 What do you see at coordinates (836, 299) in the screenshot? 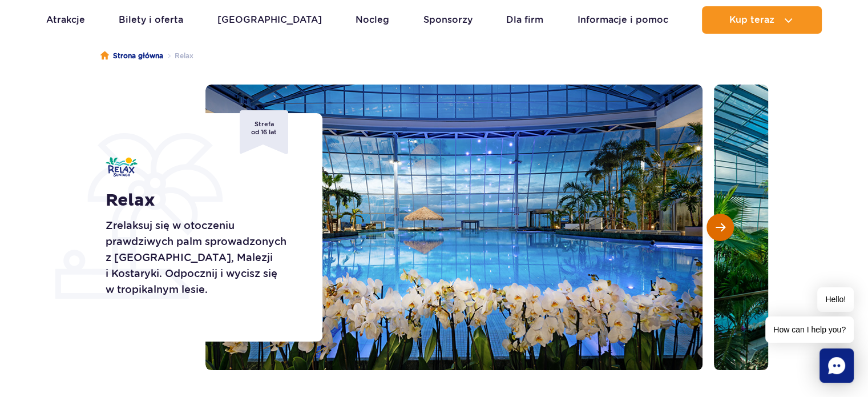
I see `span: Hello!` at bounding box center [836, 299].